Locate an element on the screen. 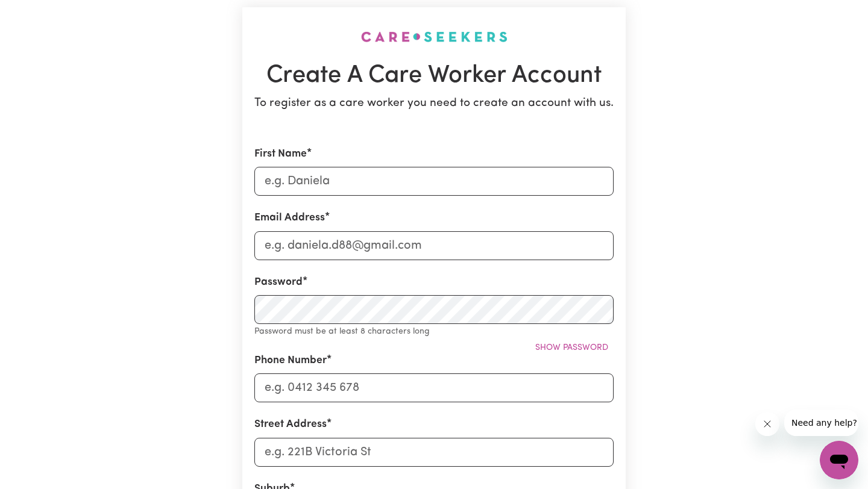 This screenshot has height=489, width=868. label: Phone Number is located at coordinates (290, 361).